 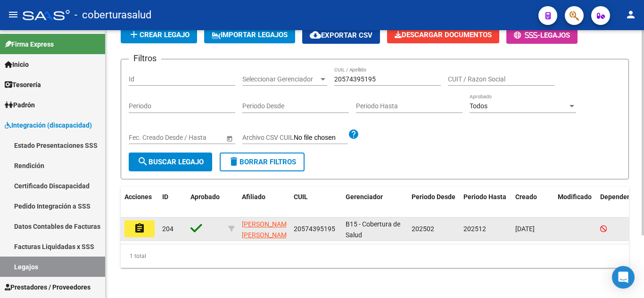 I want to click on span: - coberturasalud, so click(x=113, y=15).